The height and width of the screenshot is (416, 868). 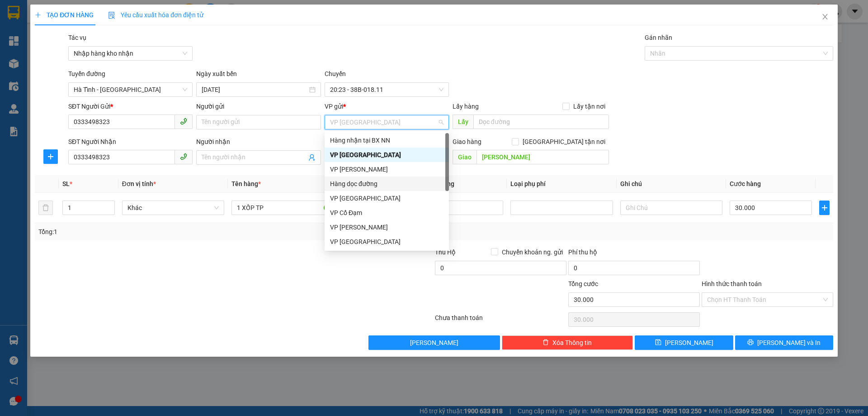 What do you see at coordinates (139, 183) in the screenshot?
I see `span: Đơn vị tính` at bounding box center [139, 183].